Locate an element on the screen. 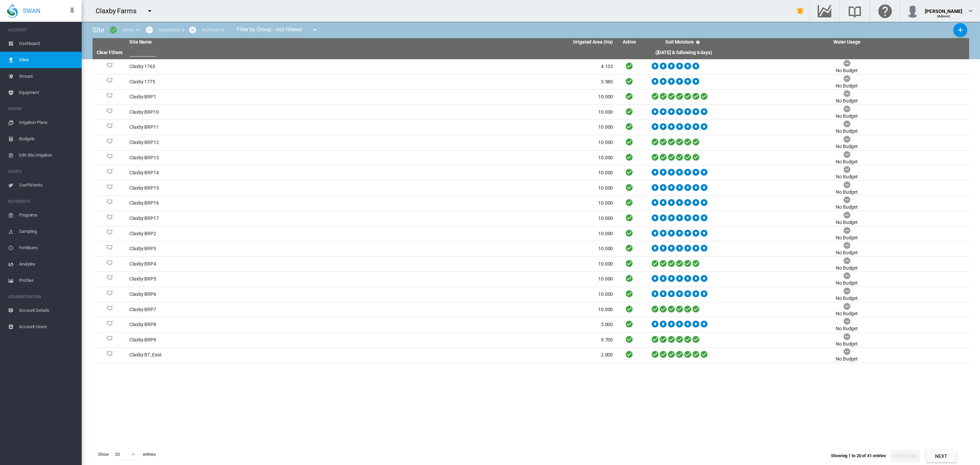  td: Claxby BRP9 is located at coordinates (249, 340).